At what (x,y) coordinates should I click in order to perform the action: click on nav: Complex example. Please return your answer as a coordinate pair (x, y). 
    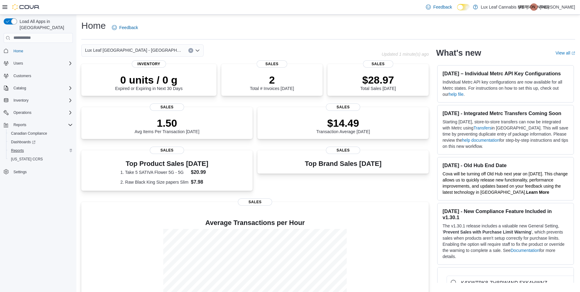
    Looking at the image, I should click on (38, 118).